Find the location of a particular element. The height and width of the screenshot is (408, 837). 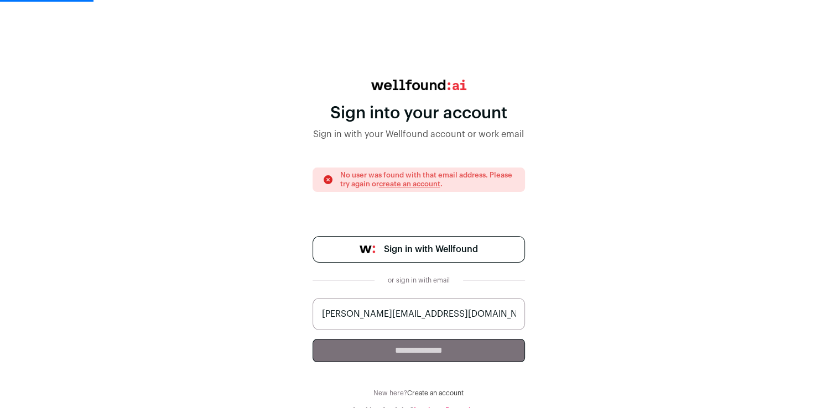

div: Sign into your account is located at coordinates (419, 113).